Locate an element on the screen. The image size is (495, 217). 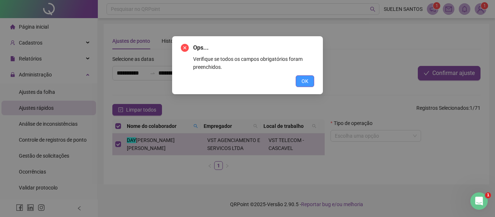
span: close-circle is located at coordinates (185, 48).